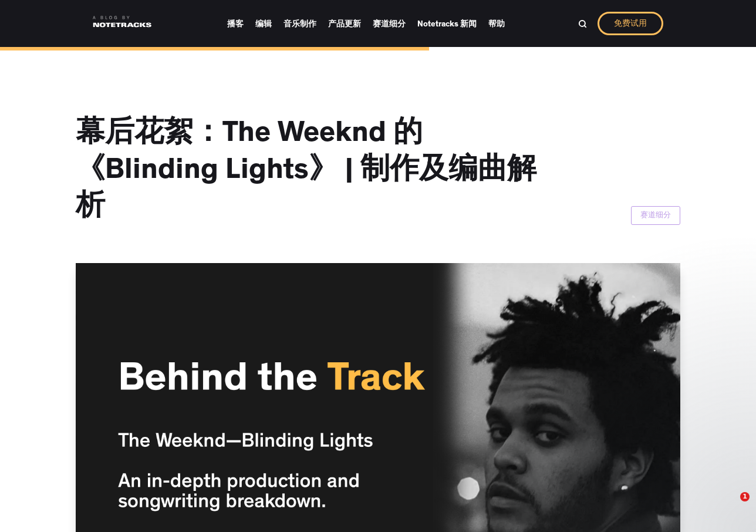  Describe the element at coordinates (300, 23) in the screenshot. I see `a: 音乐制作` at that location.